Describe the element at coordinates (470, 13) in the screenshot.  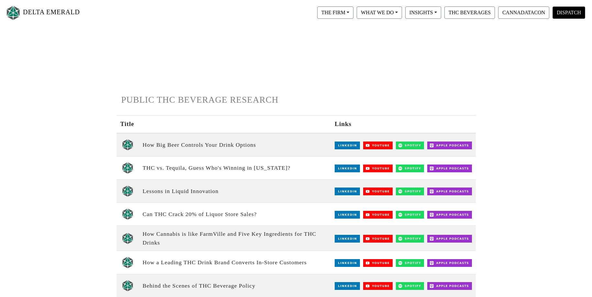
I see `button: THC BEVERAGES` at that location.